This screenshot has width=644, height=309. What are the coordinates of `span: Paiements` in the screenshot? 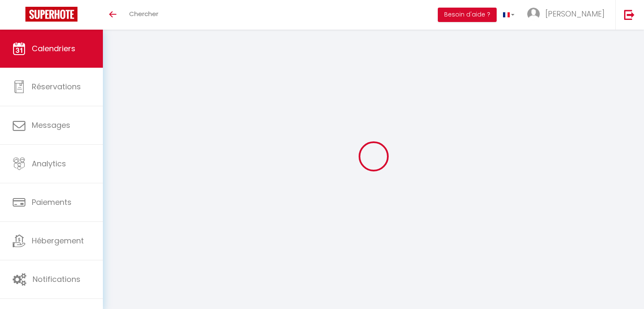 It's located at (52, 202).